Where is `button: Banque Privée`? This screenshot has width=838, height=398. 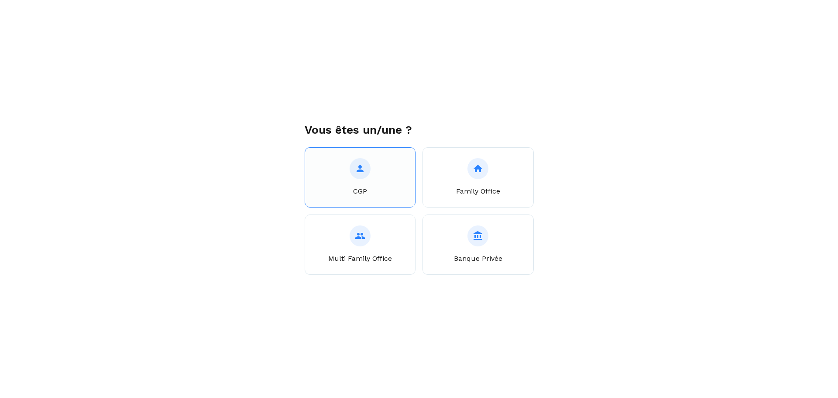
button: Banque Privée is located at coordinates (478, 244).